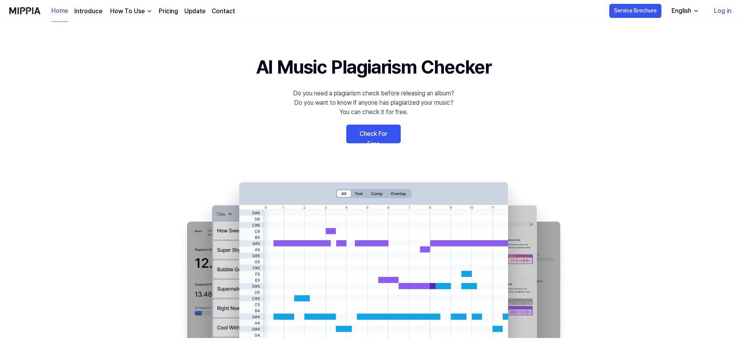 The height and width of the screenshot is (359, 747). What do you see at coordinates (373, 67) in the screenshot?
I see `h1: AI Music Plagiarism Checker` at bounding box center [373, 67].